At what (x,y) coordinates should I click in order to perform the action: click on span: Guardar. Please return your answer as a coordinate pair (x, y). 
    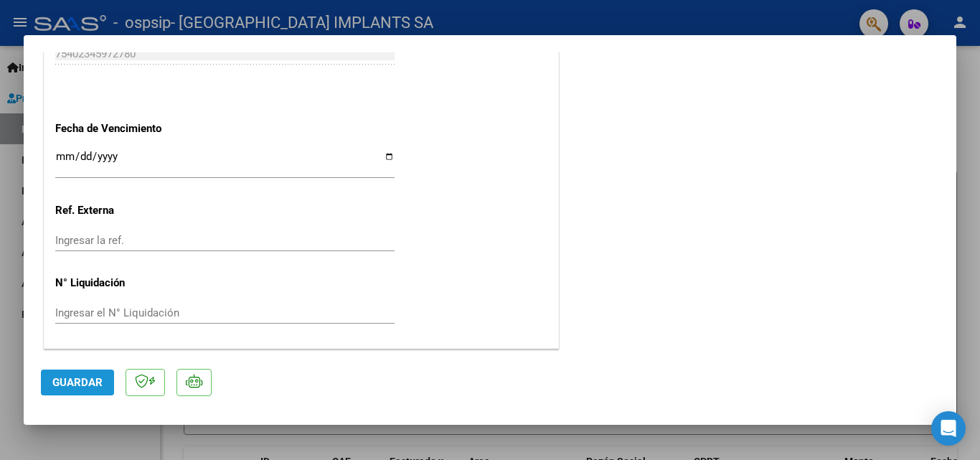
    Looking at the image, I should click on (77, 383).